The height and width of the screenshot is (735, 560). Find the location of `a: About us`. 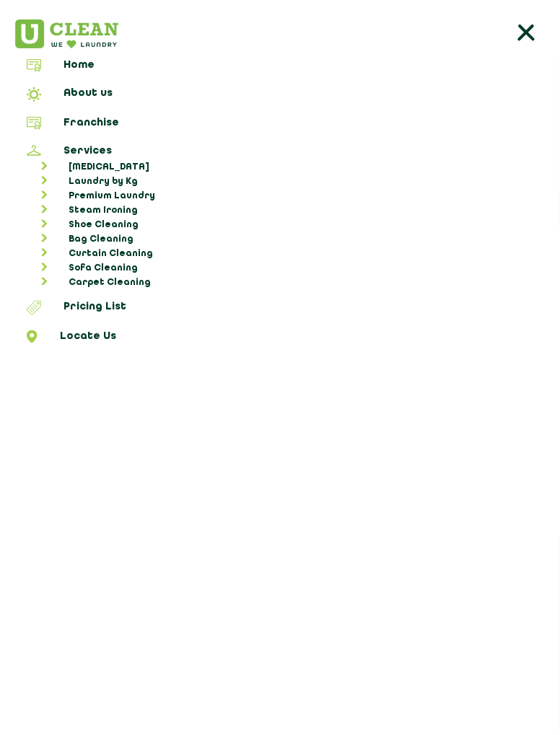

a: About us is located at coordinates (280, 97).